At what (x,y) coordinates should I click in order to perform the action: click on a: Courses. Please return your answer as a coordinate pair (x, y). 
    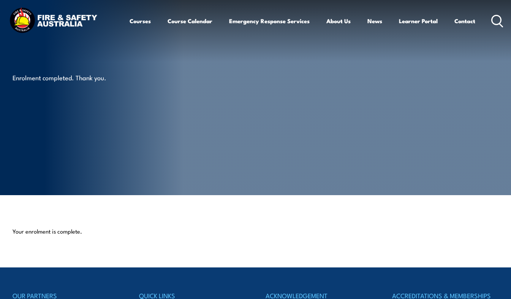
    Looking at the image, I should click on (140, 21).